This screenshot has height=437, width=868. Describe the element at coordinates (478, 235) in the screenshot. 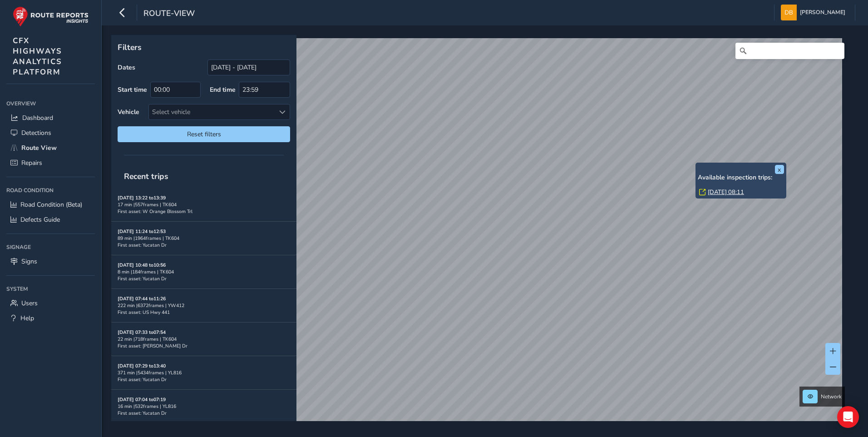

I see `canvas: Map` at that location.